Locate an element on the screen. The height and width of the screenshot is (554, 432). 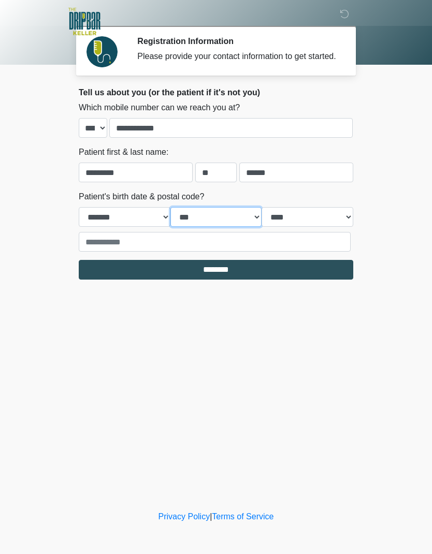
label: Which mobile number can we reach you at? is located at coordinates (159, 108).